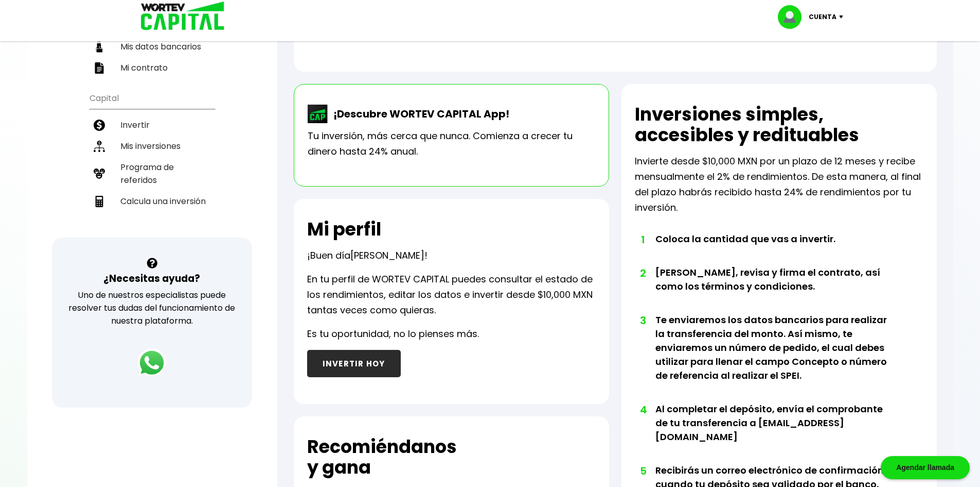 This screenshot has height=487, width=980. Describe the element at coordinates (152, 174) in the screenshot. I see `a: Programa de referidos` at that location.